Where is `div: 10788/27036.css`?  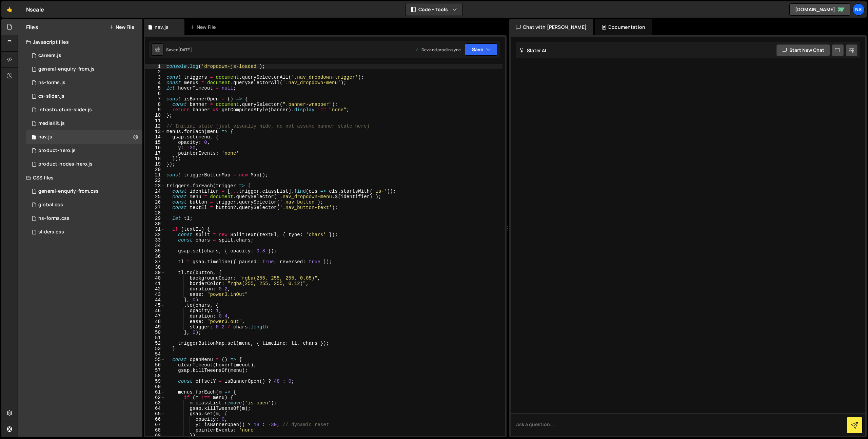
div: 10788/27036.css is located at coordinates (84, 232).